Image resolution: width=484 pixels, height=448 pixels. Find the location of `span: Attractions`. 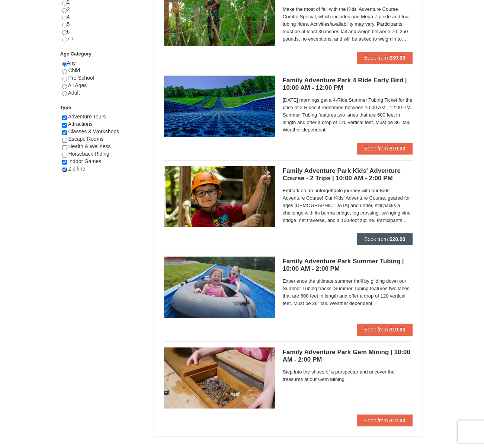

span: Attractions is located at coordinates (80, 124).